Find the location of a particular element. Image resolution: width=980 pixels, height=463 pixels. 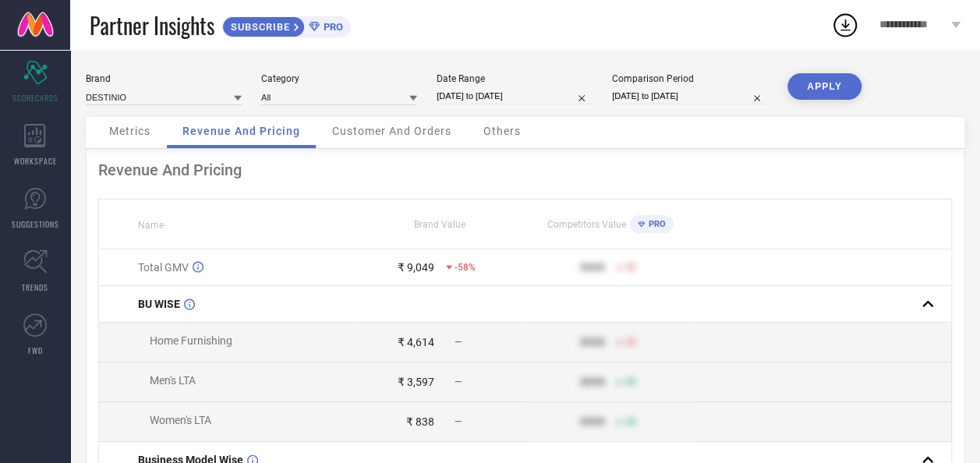

span: Metrics is located at coordinates (129, 131).